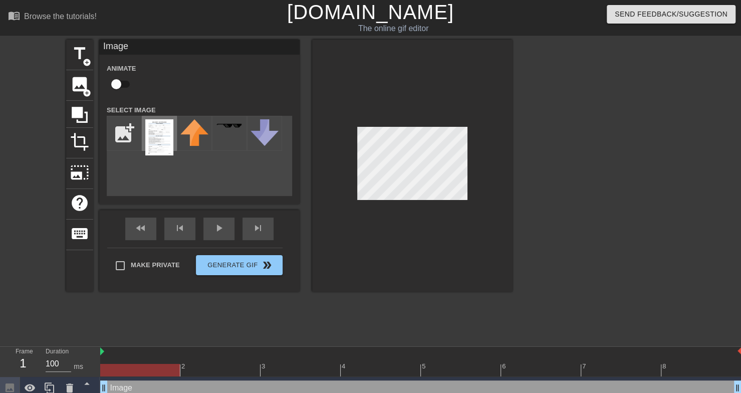  What do you see at coordinates (264, 366) in the screenshot?
I see `div: 3` at bounding box center [264, 366].